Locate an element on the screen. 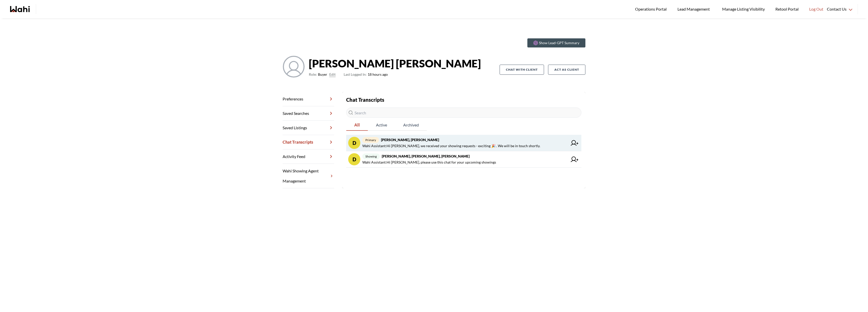 The width and height of the screenshot is (868, 312). a: Saved Searches is located at coordinates (308, 113).